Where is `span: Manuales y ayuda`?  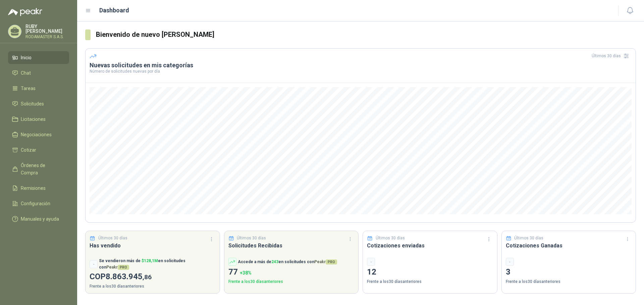
span: Manuales y ayuda is located at coordinates (40, 219).